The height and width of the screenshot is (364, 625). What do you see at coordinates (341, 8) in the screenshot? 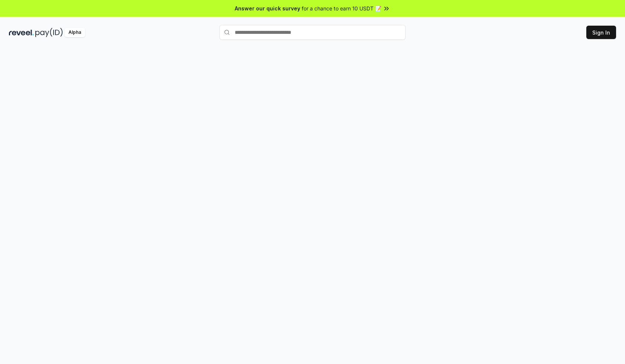
I see `span: for a chance to earn 10 USDT 📝` at bounding box center [341, 8].